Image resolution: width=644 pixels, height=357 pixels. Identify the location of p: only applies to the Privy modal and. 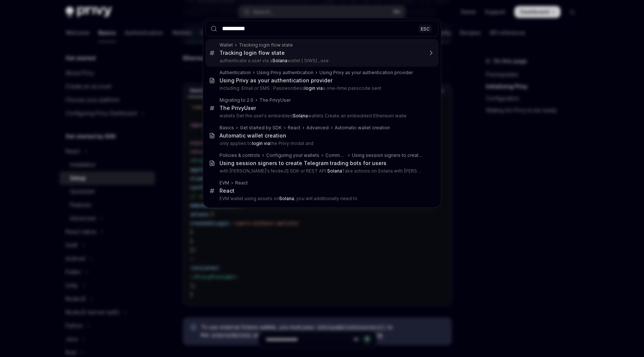
(321, 143).